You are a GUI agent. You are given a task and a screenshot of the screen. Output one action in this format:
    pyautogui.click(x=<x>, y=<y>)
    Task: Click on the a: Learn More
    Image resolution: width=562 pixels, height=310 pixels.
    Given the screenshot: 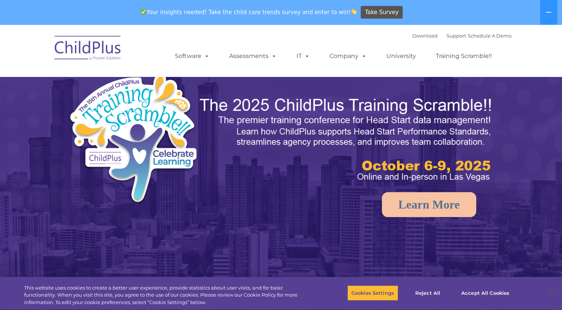 What is the action you would take?
    pyautogui.click(x=429, y=204)
    